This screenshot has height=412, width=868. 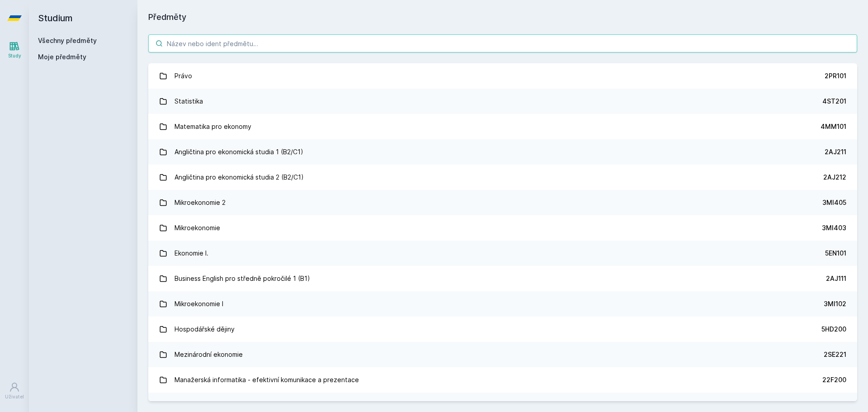 What do you see at coordinates (836, 279) in the screenshot?
I see `div: 2AJ111` at bounding box center [836, 279].